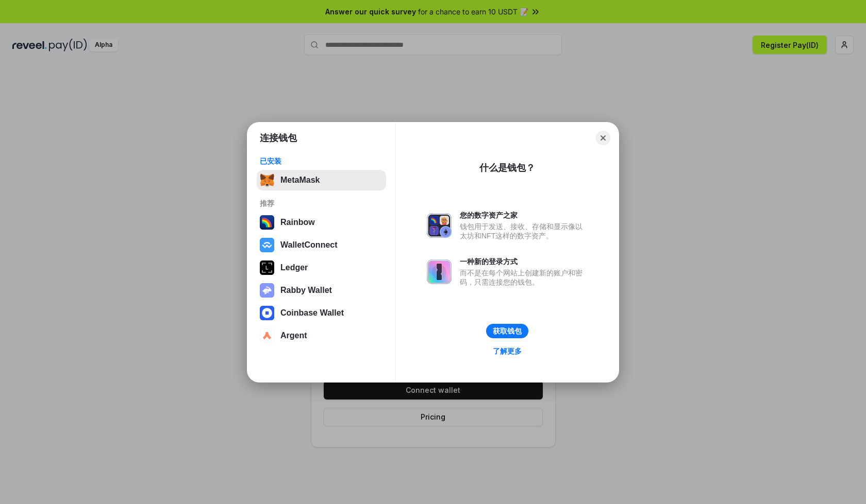  What do you see at coordinates (321, 245) in the screenshot?
I see `button: WalletConnect` at bounding box center [321, 245].